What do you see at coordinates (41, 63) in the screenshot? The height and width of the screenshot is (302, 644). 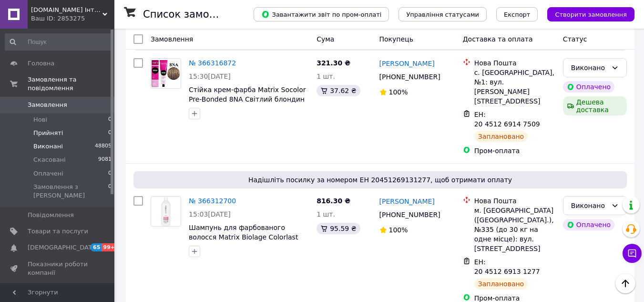 I see `span: Головна` at bounding box center [41, 63].